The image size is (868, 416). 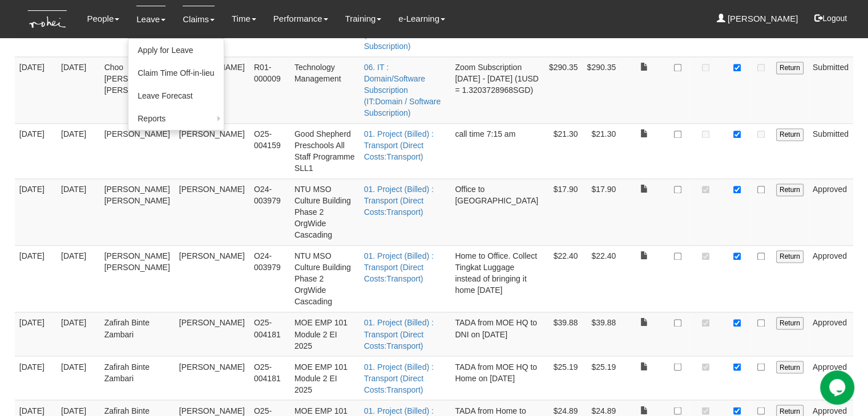 What do you see at coordinates (176, 50) in the screenshot?
I see `a: Apply for Leave` at bounding box center [176, 50].